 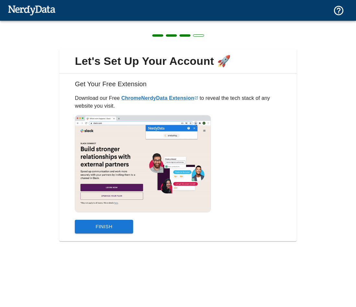 What do you see at coordinates (178, 102) in the screenshot?
I see `p: Download our Free to reveal the tech stack of any website you visit.` at bounding box center [178, 102].